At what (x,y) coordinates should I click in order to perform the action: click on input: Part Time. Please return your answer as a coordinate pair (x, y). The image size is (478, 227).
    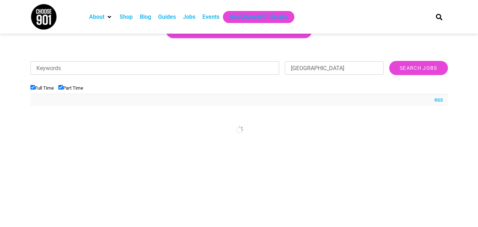
    Looking at the image, I should click on (60, 87).